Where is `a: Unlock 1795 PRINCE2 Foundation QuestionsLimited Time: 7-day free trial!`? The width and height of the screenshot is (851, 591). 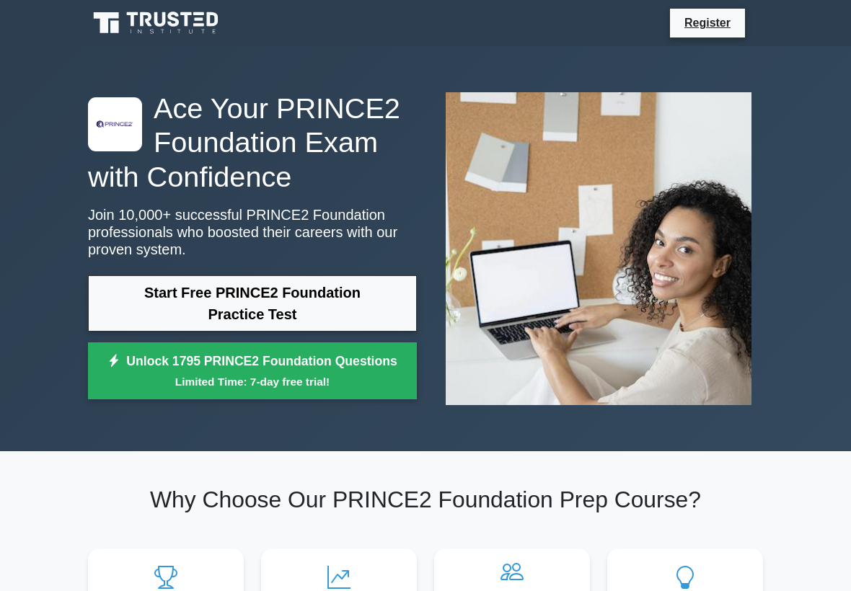
a: Unlock 1795 PRINCE2 Foundation QuestionsLimited Time: 7-day free trial! is located at coordinates (252, 371).